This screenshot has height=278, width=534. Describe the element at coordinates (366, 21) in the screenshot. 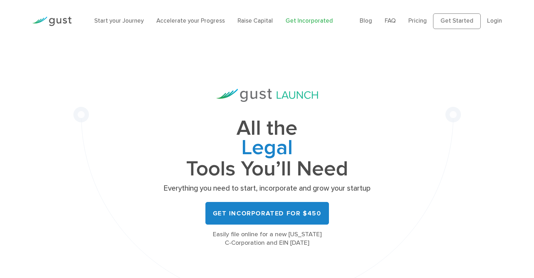

I see `a: Blog` at that location.